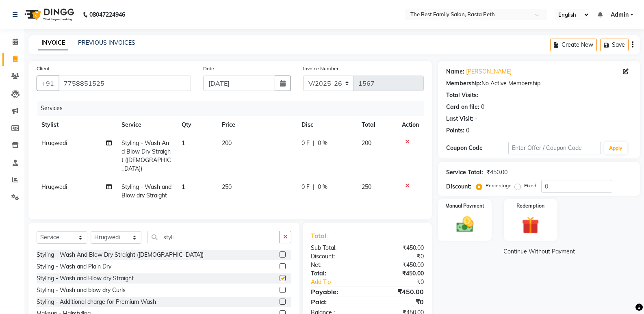  What do you see at coordinates (209, 69) in the screenshot?
I see `label: Date` at bounding box center [209, 69].